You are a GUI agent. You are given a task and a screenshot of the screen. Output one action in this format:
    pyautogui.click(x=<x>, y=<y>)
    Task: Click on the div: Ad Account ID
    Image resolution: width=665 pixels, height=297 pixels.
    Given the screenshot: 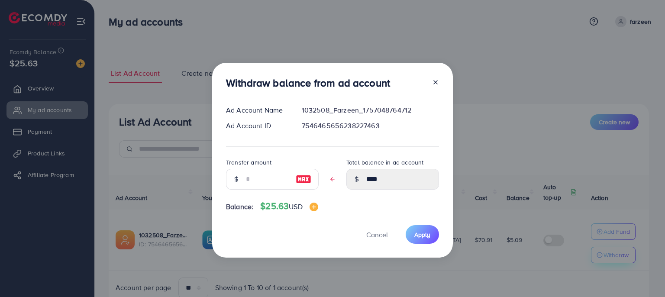 What is the action you would take?
    pyautogui.click(x=257, y=126)
    